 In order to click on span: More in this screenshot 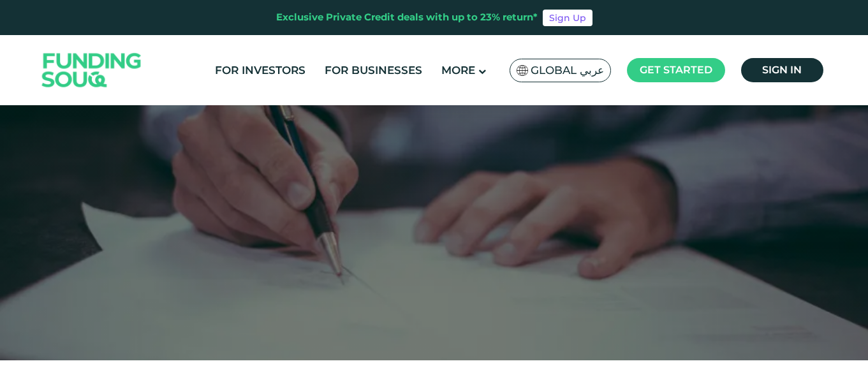, I will do `click(458, 70)`.